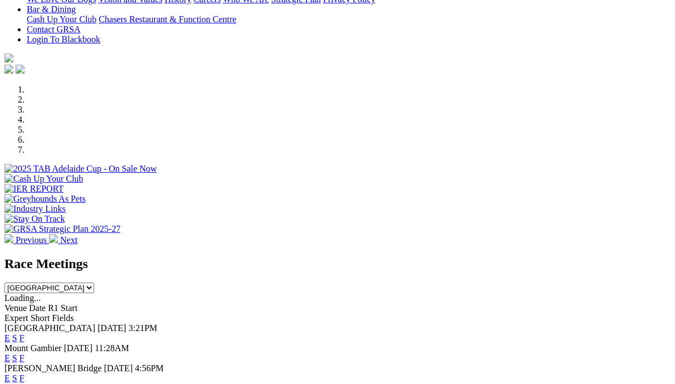 The width and height of the screenshot is (675, 384). I want to click on img: facebook.svg, so click(9, 69).